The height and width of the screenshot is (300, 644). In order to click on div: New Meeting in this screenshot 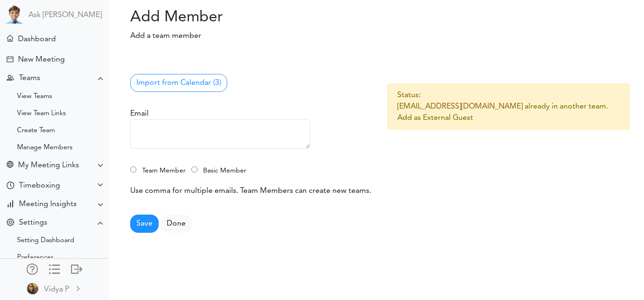, I will do `click(41, 59)`.